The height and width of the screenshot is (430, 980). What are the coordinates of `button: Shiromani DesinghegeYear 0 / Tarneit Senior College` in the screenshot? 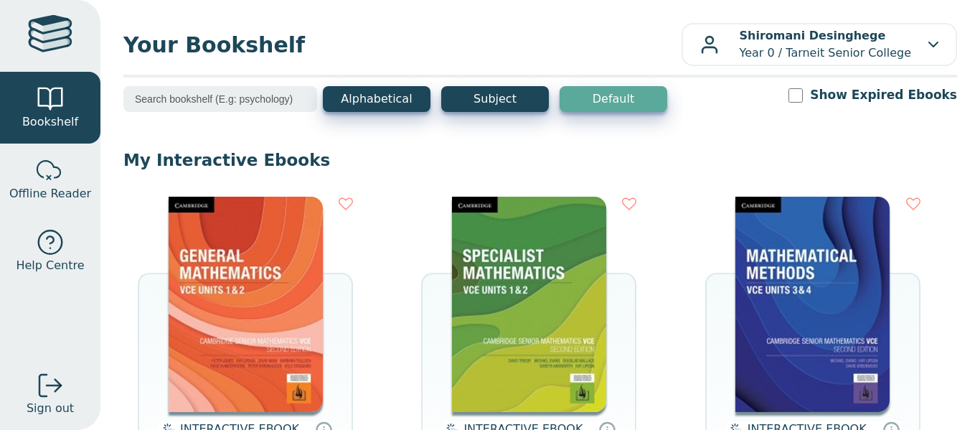 It's located at (820, 44).